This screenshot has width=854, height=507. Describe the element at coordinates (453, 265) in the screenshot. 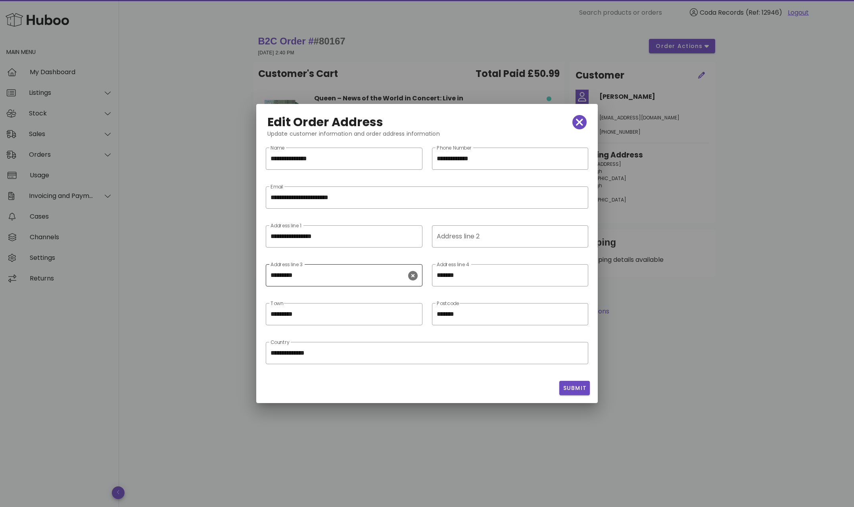

I see `label: Address line 4` at that location.